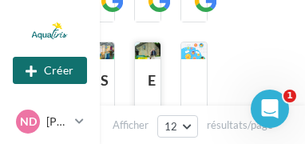  What do you see at coordinates (240, 125) in the screenshot?
I see `span: résultats/page` at bounding box center [240, 125].